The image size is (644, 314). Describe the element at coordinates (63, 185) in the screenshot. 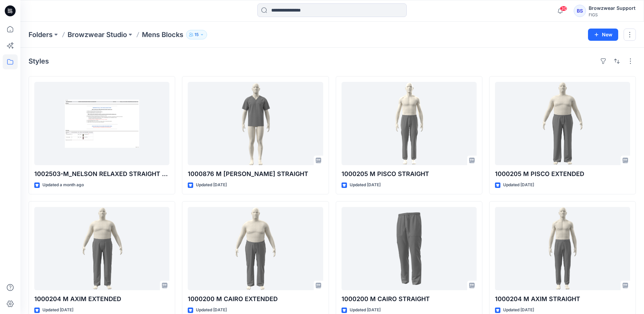

I see `p: Updated a month ago` at that location.